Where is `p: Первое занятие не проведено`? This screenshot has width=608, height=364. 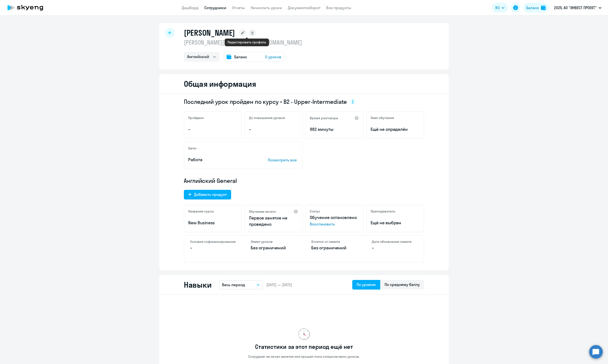
p: Первое занятие не проведено is located at coordinates (274, 221).